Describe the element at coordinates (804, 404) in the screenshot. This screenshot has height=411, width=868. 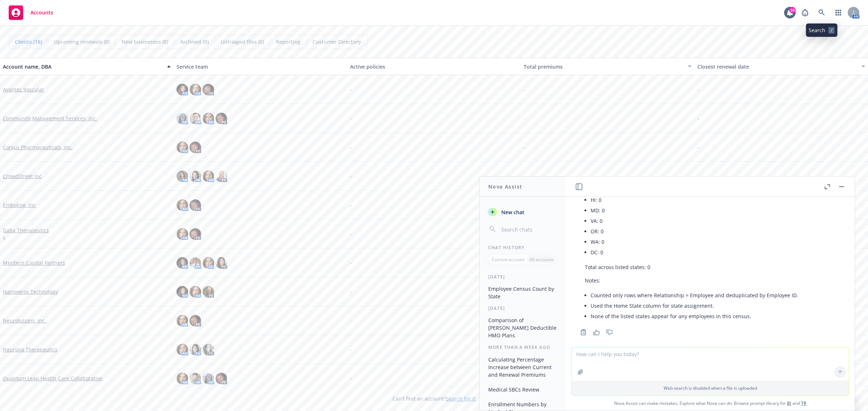
I see `a: TR` at that location.